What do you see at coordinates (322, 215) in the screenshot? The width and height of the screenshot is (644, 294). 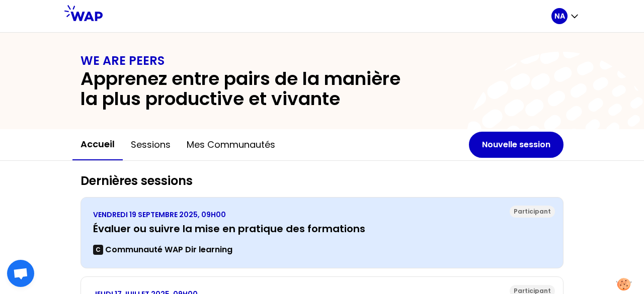 I see `p: VENDREDI 19 SEPTEMBRE 2025, 09H00` at bounding box center [322, 215].